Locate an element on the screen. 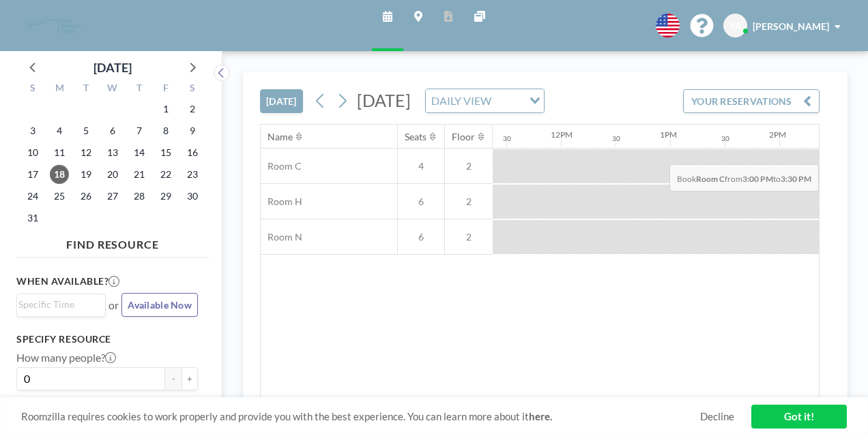  span: Sunday, August 10, 2025 is located at coordinates (33, 153).